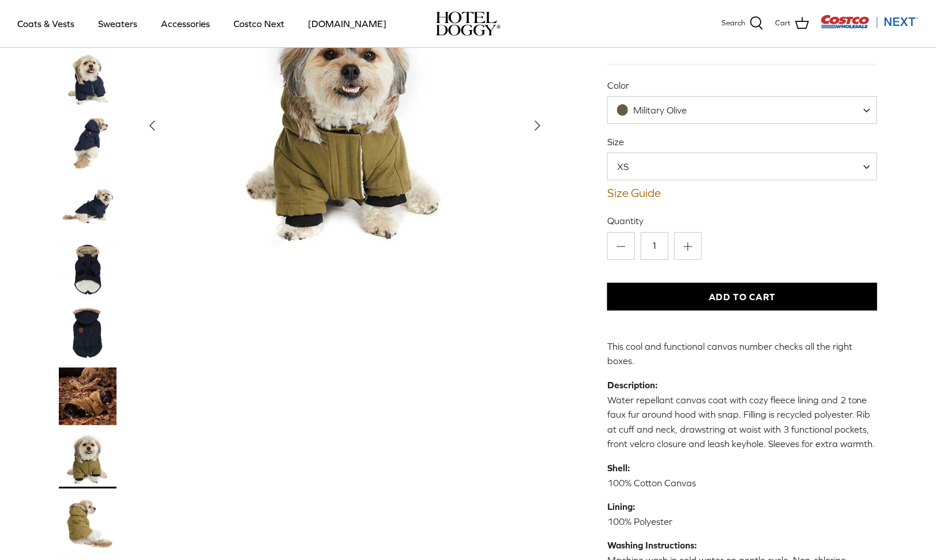 Image resolution: width=936 pixels, height=560 pixels. What do you see at coordinates (783, 23) in the screenshot?
I see `span: Cart` at bounding box center [783, 23].